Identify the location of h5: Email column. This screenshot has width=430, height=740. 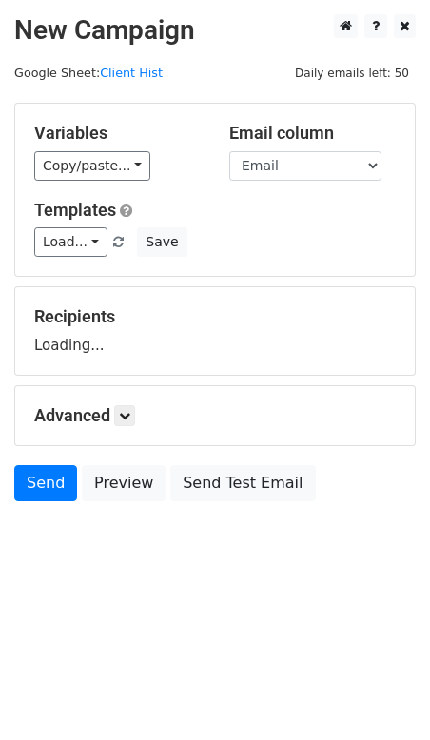
(312, 133).